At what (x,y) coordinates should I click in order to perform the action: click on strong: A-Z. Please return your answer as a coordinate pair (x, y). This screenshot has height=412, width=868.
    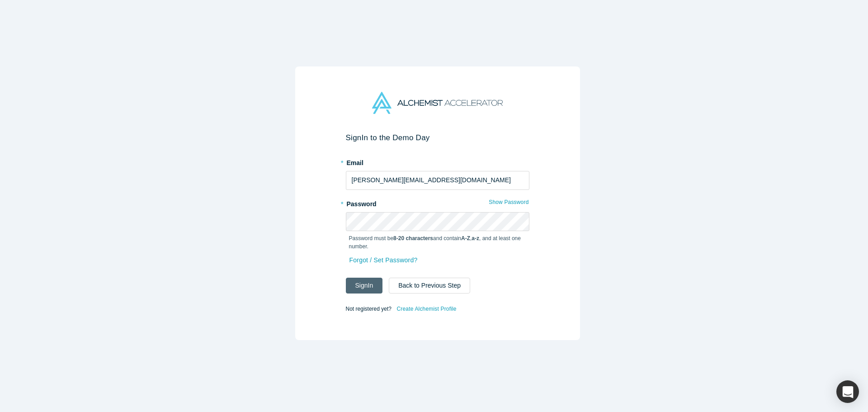
    Looking at the image, I should click on (465, 238).